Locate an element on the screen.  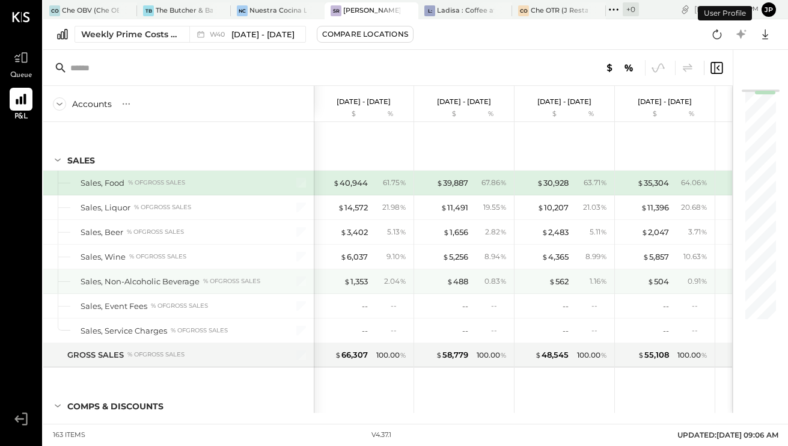
div: 10,207 is located at coordinates (553, 207).